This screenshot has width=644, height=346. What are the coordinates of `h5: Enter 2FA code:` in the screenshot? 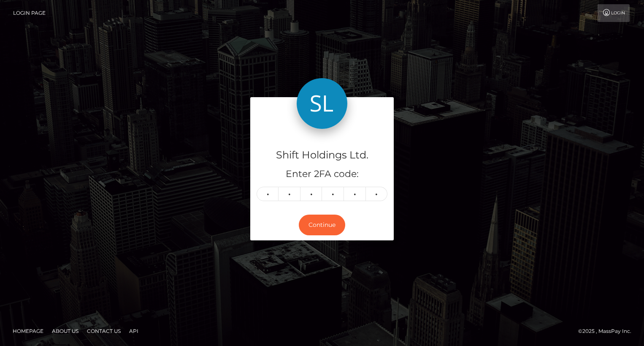 It's located at (322, 174).